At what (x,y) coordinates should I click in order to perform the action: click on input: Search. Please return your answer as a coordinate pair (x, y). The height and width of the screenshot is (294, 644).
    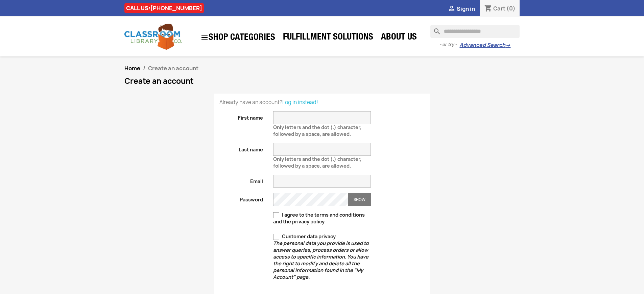
    Looking at the image, I should click on (475, 31).